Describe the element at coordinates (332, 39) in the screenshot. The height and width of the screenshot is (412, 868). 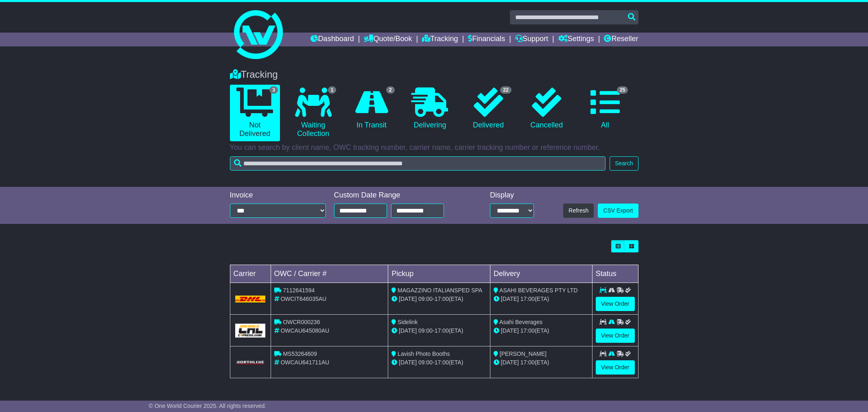
I see `a: Dashboard` at that location.